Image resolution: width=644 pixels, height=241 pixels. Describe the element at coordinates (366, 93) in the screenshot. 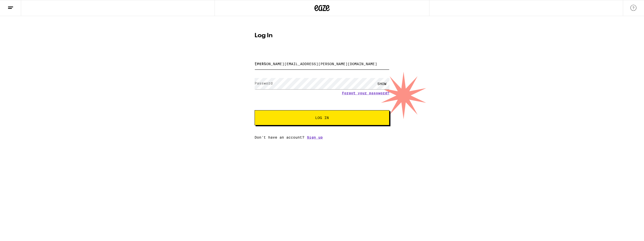

I see `a: Forgot your password?` at that location.